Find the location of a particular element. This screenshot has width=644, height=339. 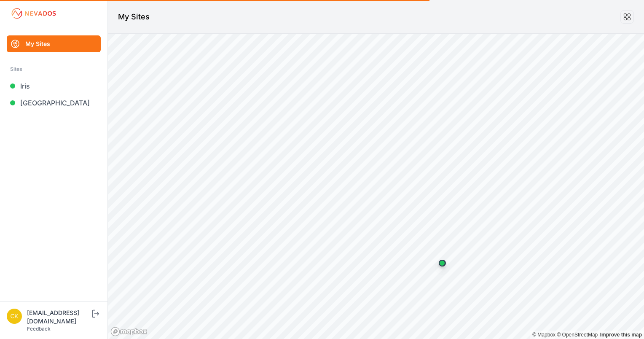

a: Iris is located at coordinates (53, 86).